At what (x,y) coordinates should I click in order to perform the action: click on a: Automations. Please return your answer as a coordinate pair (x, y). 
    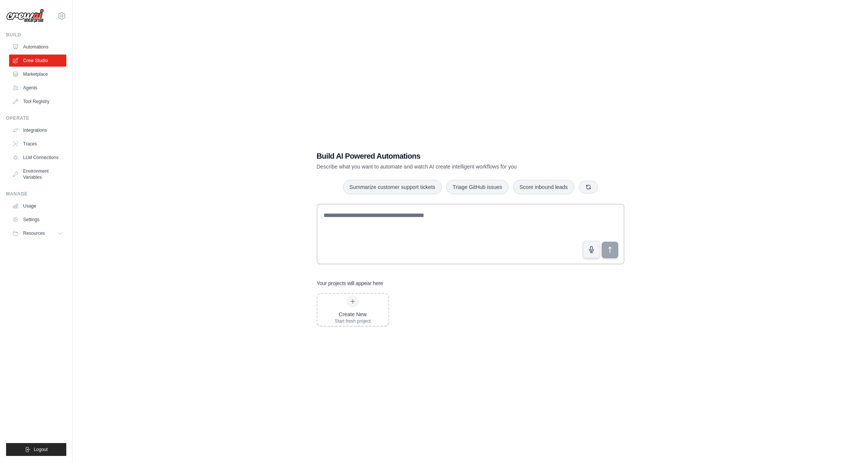
    Looking at the image, I should click on (37, 47).